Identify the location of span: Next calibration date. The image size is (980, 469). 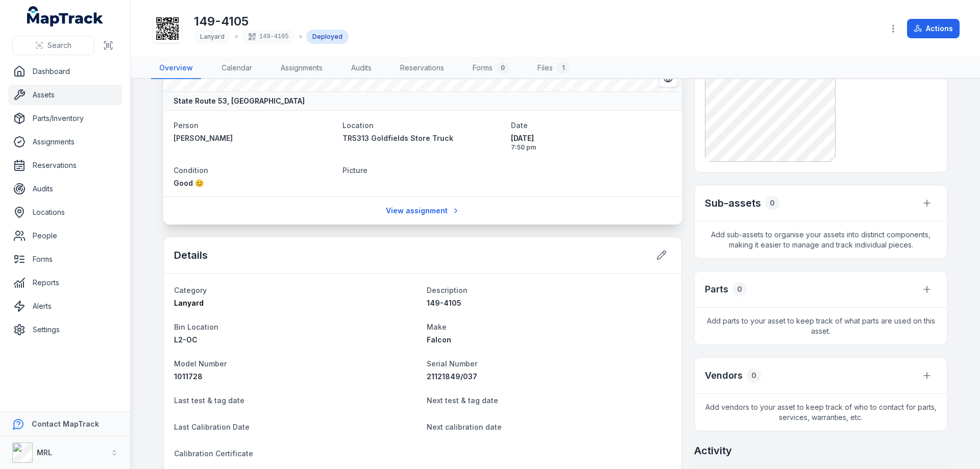
(464, 427).